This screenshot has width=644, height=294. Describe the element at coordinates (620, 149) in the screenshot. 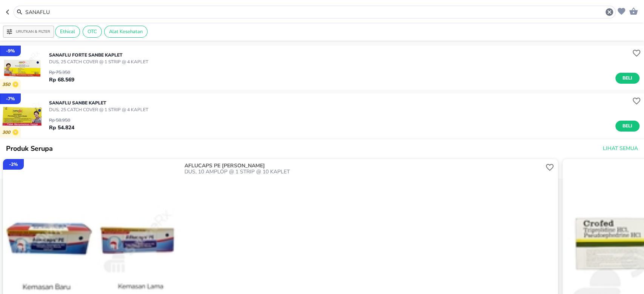

I see `span: Lihat Semua` at that location.